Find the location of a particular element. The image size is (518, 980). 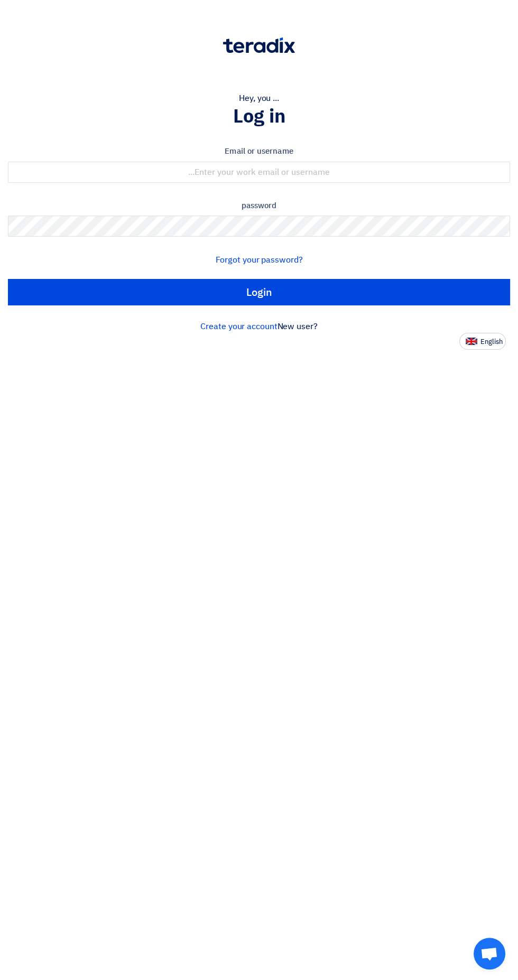

font: password is located at coordinates (259, 205).